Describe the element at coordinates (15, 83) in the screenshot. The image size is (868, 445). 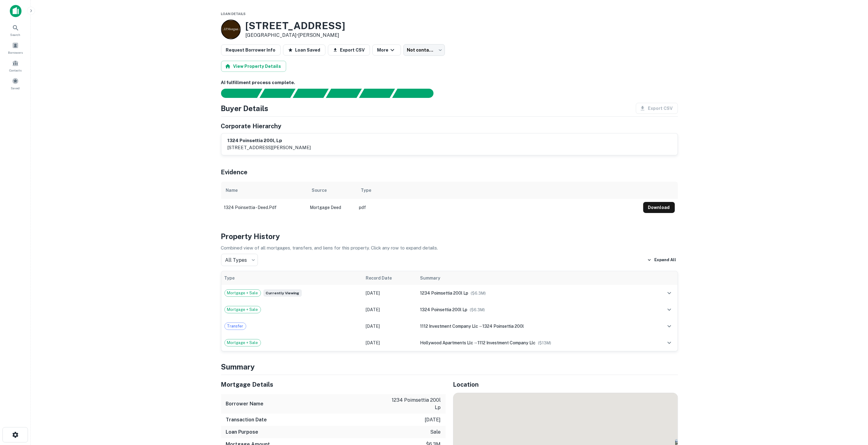
I see `div: Saved` at that location.